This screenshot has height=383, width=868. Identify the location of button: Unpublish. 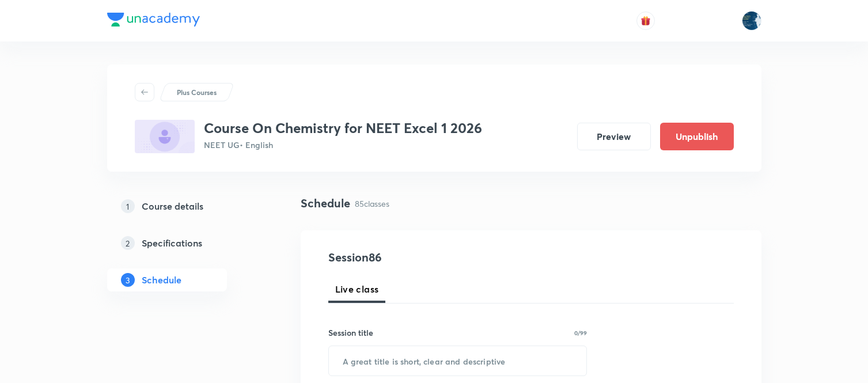
(697, 137).